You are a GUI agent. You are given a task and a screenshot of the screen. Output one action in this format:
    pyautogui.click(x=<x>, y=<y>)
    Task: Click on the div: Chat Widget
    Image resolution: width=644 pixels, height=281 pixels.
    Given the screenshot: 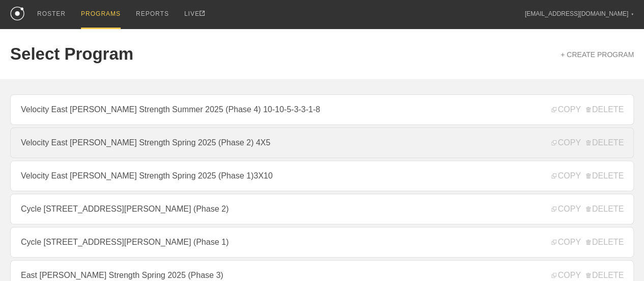 What is the action you would take?
    pyautogui.click(x=619, y=256)
    